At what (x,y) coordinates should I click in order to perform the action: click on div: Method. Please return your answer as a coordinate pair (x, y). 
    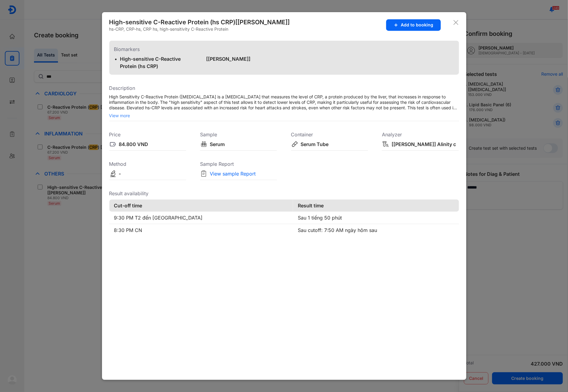
    Looking at the image, I should click on (148, 164).